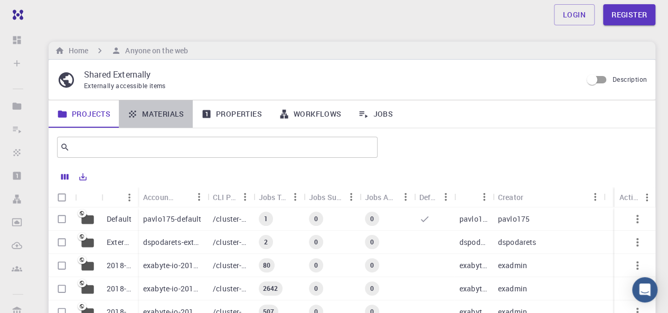  What do you see at coordinates (266, 219) in the screenshot?
I see `span: 1` at bounding box center [266, 219].